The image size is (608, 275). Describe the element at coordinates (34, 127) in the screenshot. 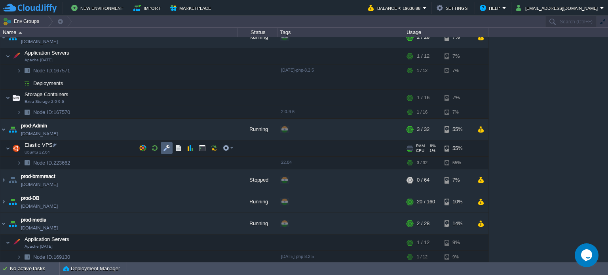

I see `span: prod-Admin` at that location.